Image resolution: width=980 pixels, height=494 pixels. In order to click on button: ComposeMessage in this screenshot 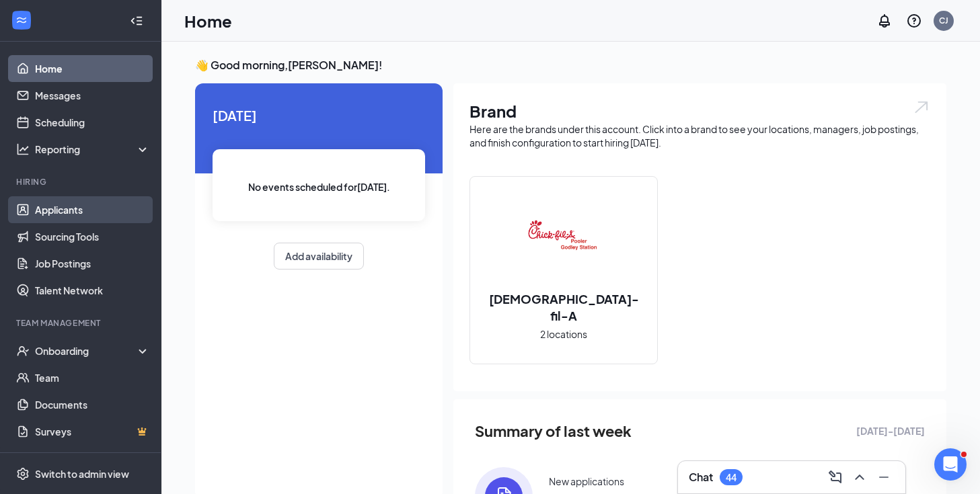, I will do `click(835, 477)`.